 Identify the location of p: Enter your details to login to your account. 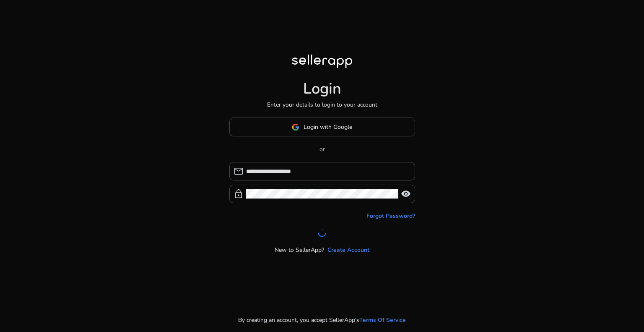
(322, 105).